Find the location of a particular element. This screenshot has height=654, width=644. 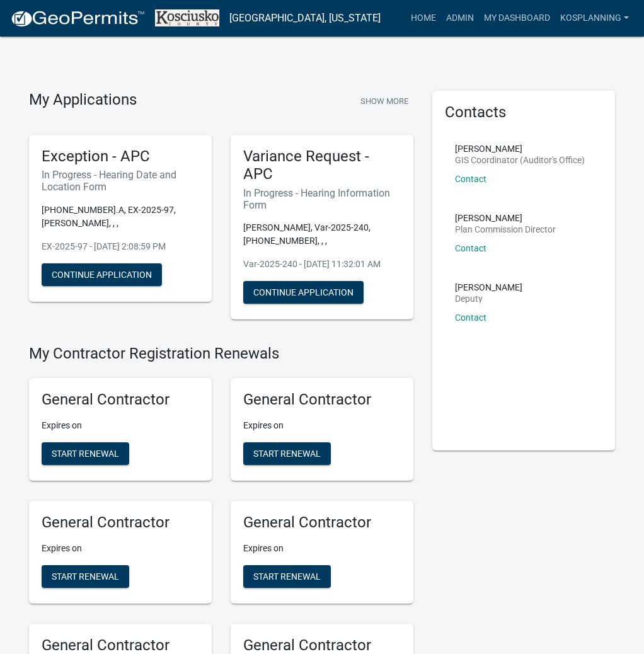

h4: My Contractor Registration Renewals is located at coordinates (221, 353).